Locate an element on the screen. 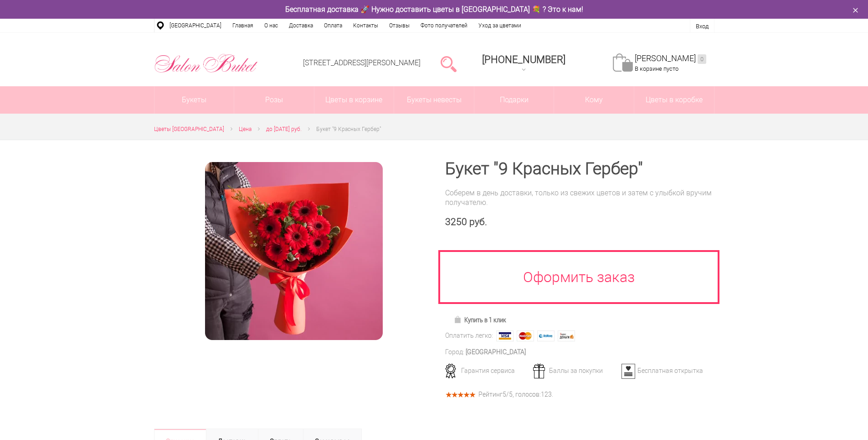  a: Оплата is located at coordinates (333, 25).